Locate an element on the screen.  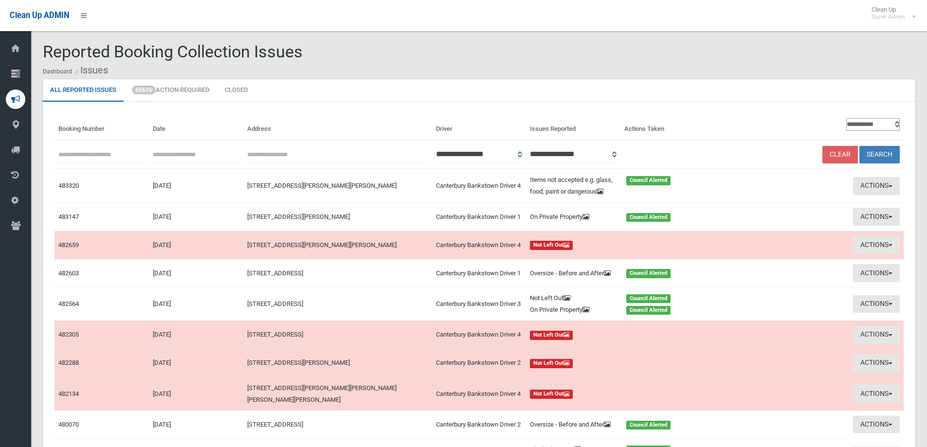
a: 482603 is located at coordinates (69, 273).